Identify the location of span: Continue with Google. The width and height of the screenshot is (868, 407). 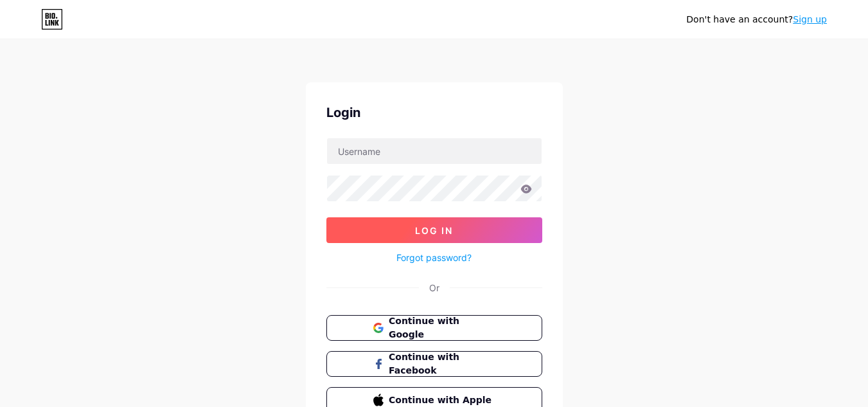
(441, 328).